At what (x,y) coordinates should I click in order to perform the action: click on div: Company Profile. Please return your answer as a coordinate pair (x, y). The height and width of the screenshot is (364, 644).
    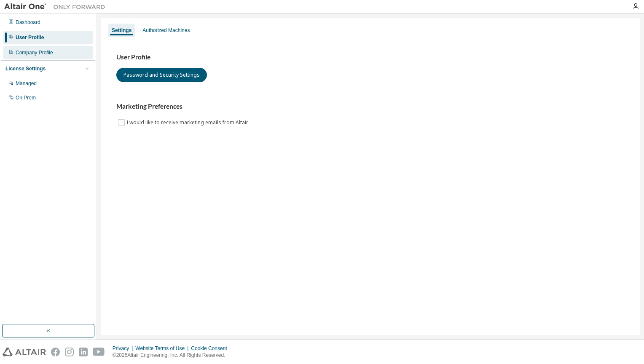
    Looking at the image, I should click on (34, 53).